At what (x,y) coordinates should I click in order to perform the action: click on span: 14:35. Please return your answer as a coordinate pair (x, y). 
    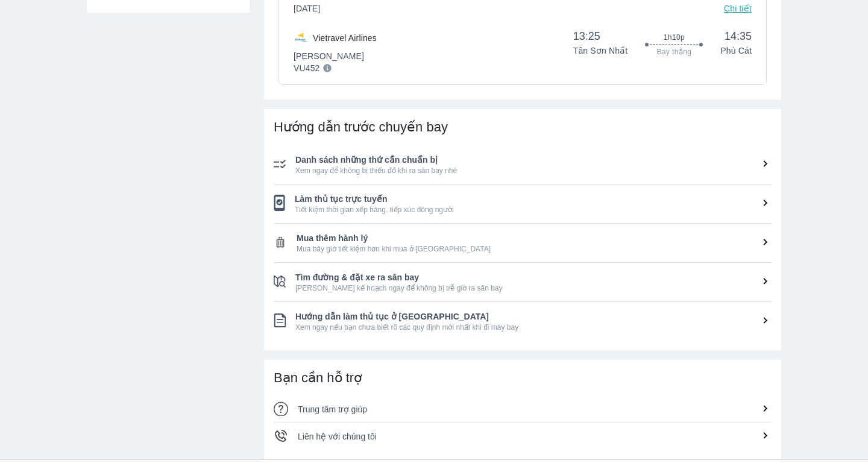
    Looking at the image, I should click on (736, 36).